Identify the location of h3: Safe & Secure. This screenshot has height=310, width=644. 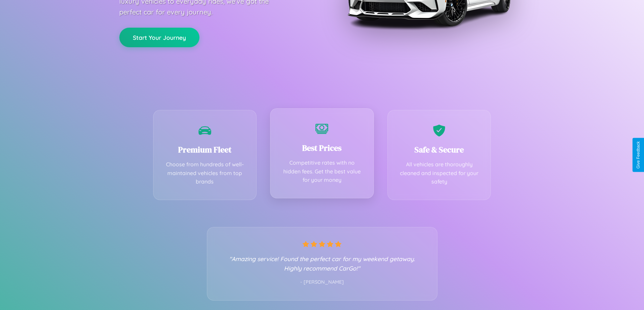
(439, 149).